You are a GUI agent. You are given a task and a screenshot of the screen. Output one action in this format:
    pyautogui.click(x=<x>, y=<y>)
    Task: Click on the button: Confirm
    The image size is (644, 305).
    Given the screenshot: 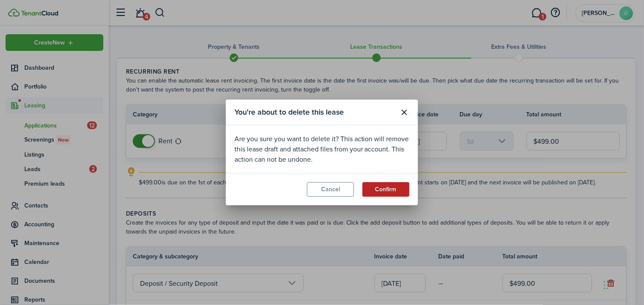 What is the action you would take?
    pyautogui.click(x=386, y=189)
    